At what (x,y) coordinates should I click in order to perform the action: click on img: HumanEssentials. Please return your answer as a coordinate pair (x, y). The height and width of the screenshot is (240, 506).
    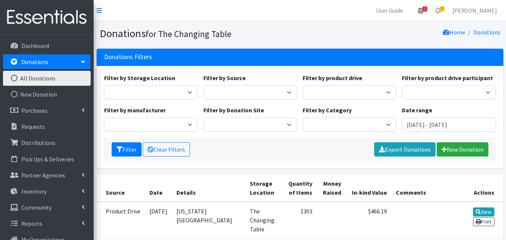
    Looking at the image, I should click on (47, 17).